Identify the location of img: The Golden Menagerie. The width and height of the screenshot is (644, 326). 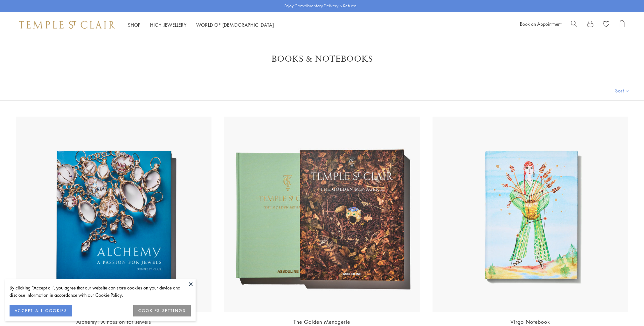
(322, 214).